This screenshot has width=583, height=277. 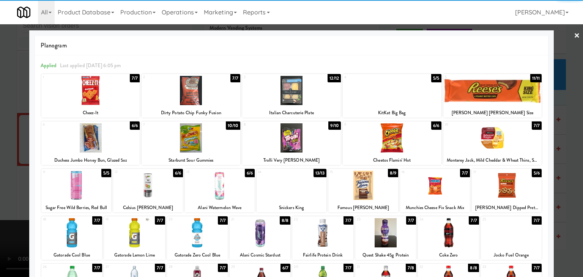 I want to click on div: 12, so click(x=131, y=172).